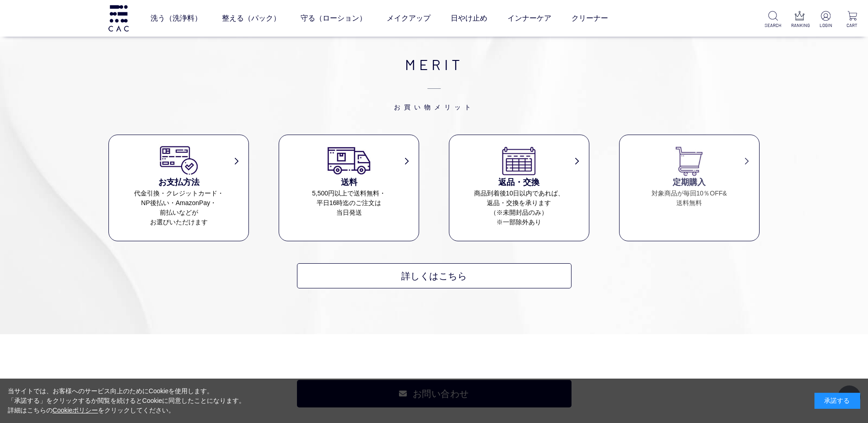 The height and width of the screenshot is (423, 868). I want to click on h3: 送料, so click(349, 182).